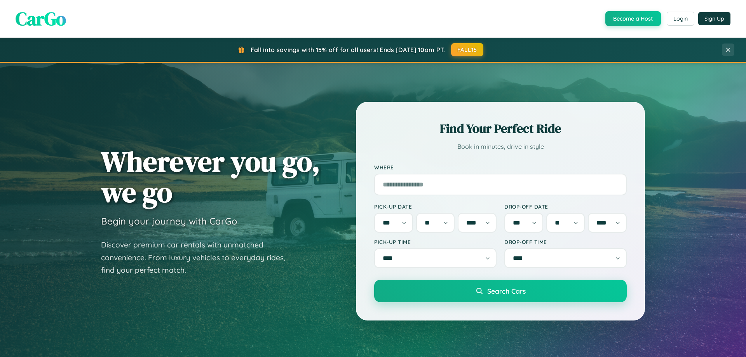 This screenshot has width=746, height=357. Describe the element at coordinates (680, 19) in the screenshot. I see `button: Login` at that location.